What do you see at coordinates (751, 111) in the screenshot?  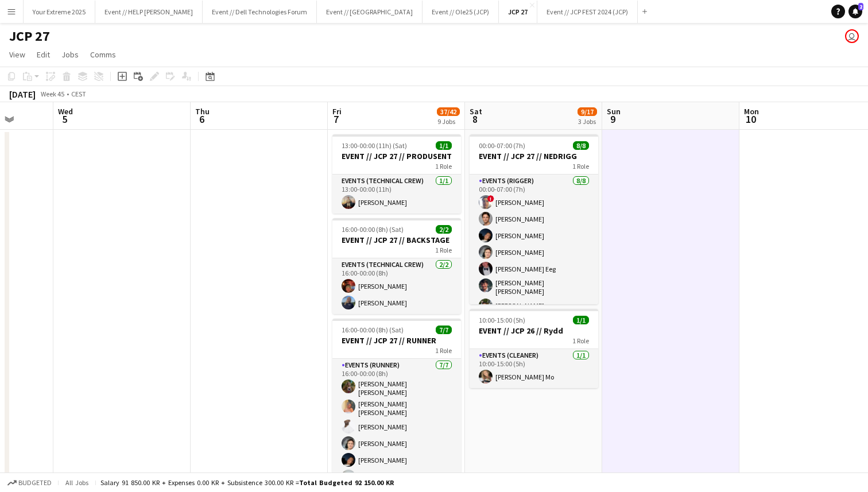 I see `span: Mon` at bounding box center [751, 111].